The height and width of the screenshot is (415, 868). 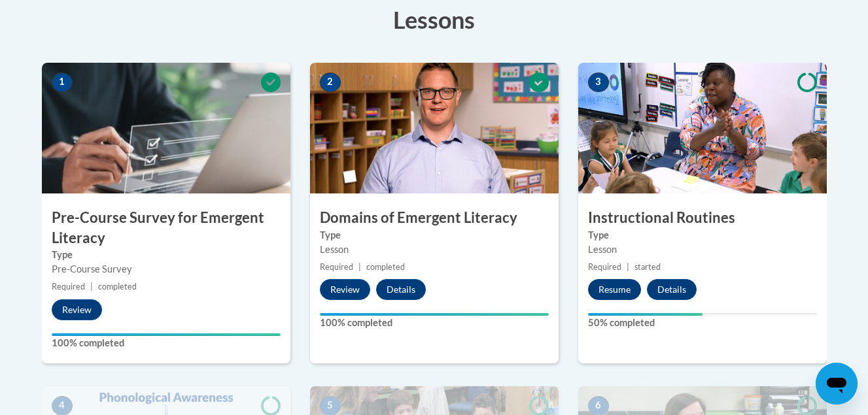 What do you see at coordinates (614, 290) in the screenshot?
I see `button: Resume` at bounding box center [614, 290].